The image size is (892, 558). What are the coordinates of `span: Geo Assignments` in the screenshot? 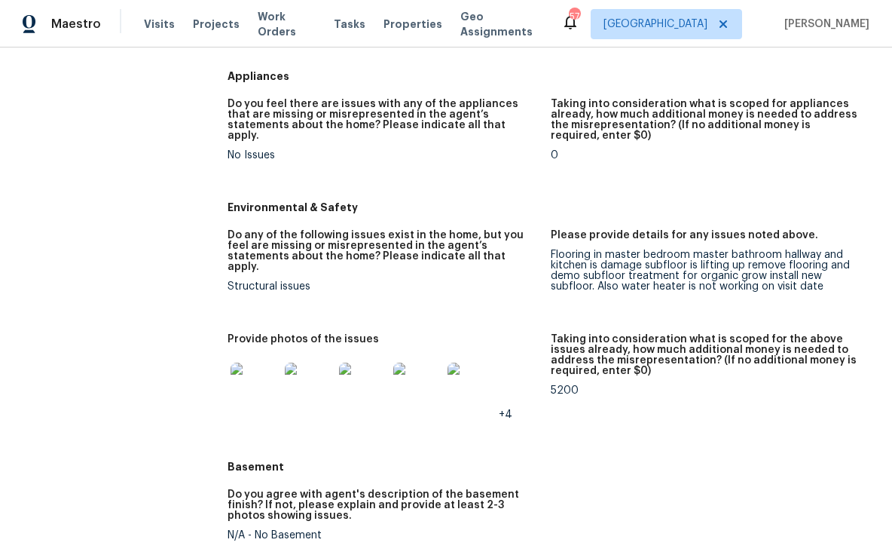 It's located at (502, 24).